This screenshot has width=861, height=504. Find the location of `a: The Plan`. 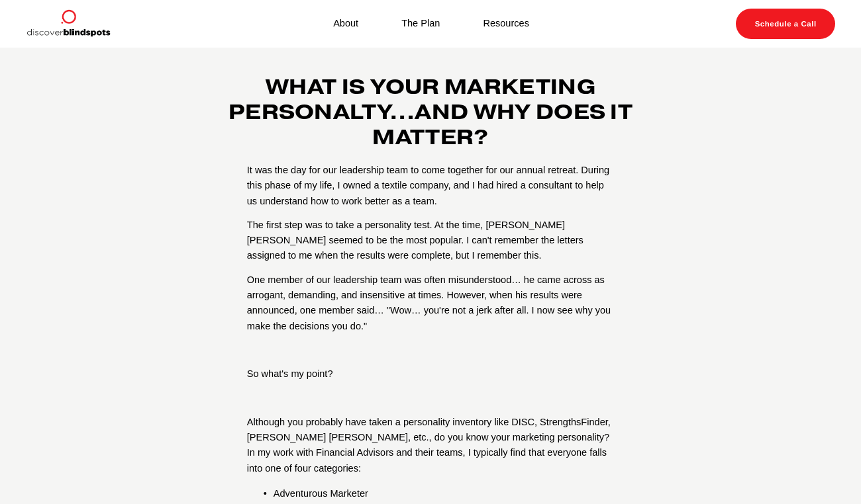

a: The Plan is located at coordinates (421, 24).